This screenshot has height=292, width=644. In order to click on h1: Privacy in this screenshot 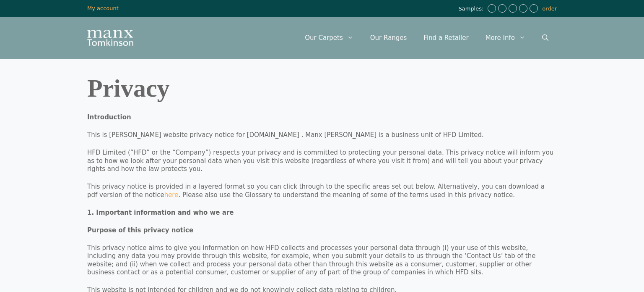, I will do `click(322, 88)`.